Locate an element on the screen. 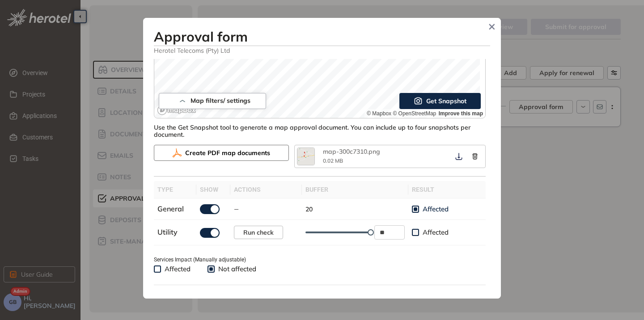 The image size is (644, 320). span: General is located at coordinates (170, 208).